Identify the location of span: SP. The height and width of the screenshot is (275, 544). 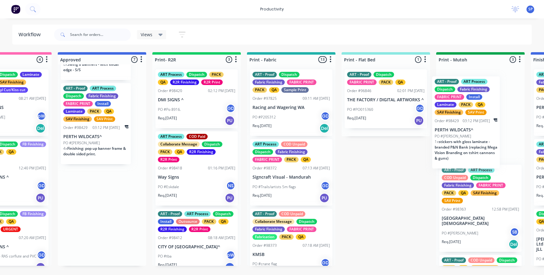
(531, 9).